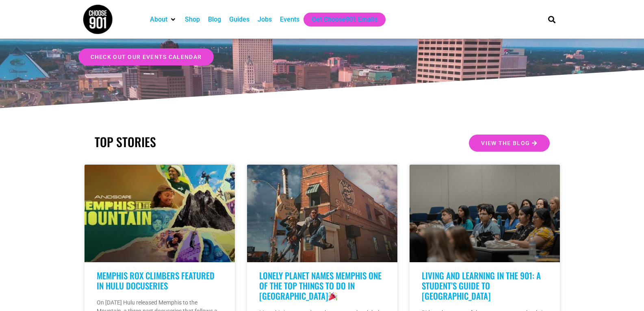  What do you see at coordinates (290, 19) in the screenshot?
I see `div: Events` at bounding box center [290, 19].